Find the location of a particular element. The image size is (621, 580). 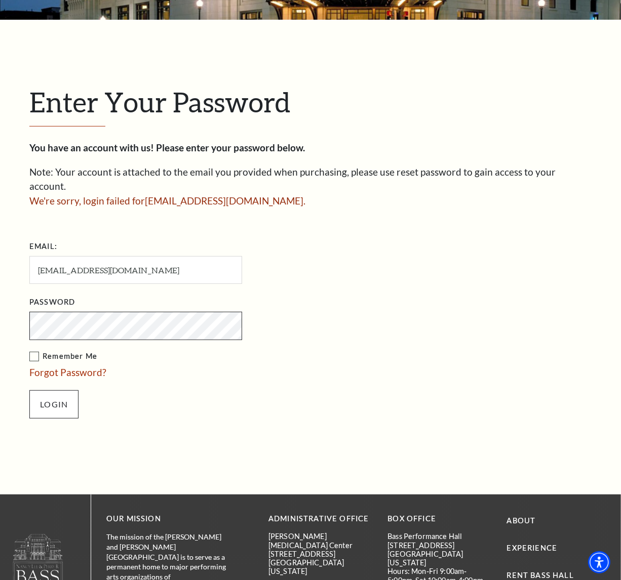

label: Password is located at coordinates (52, 302).